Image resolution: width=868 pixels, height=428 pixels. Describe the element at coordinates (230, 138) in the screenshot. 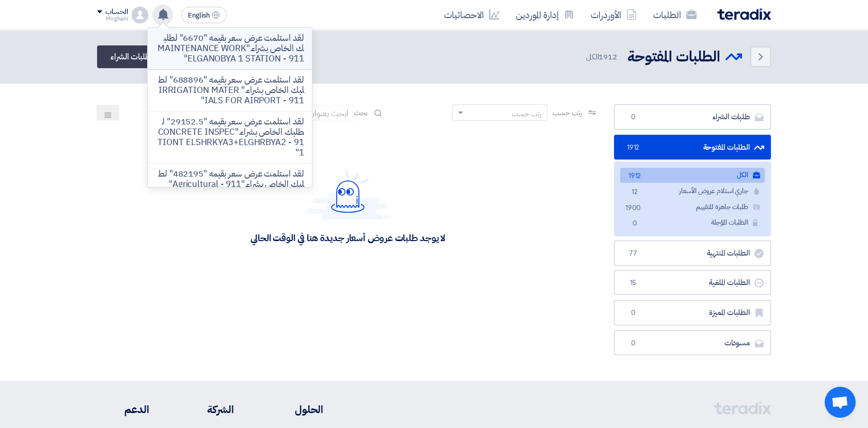

I see `p: لقد استلمت عرض سعر بقيمه "29152.5" لطلبك الخاص بشراء."CONCRETE INSPECTIONT ELSHRKYA3+ELGHRBYA2 - ...` at that location.